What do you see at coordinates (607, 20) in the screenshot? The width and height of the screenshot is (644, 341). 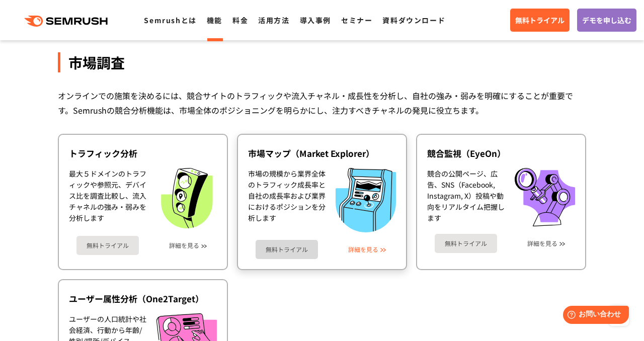 I see `a: デモを申し込む` at bounding box center [607, 20].